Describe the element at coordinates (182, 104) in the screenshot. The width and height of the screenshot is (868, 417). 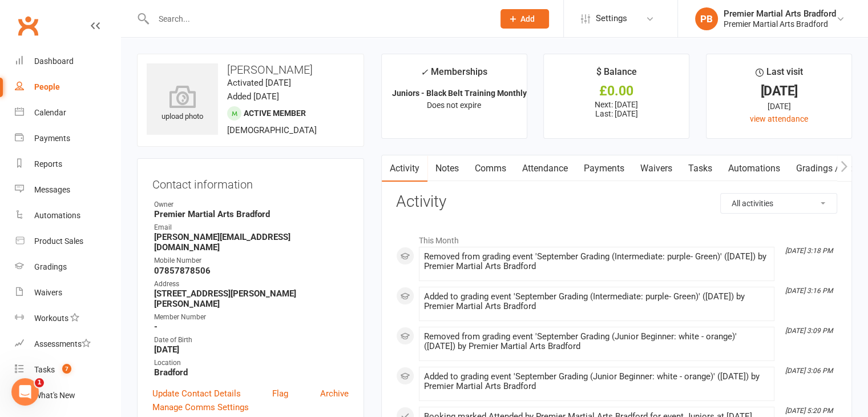
I see `div: upload photo` at that location.